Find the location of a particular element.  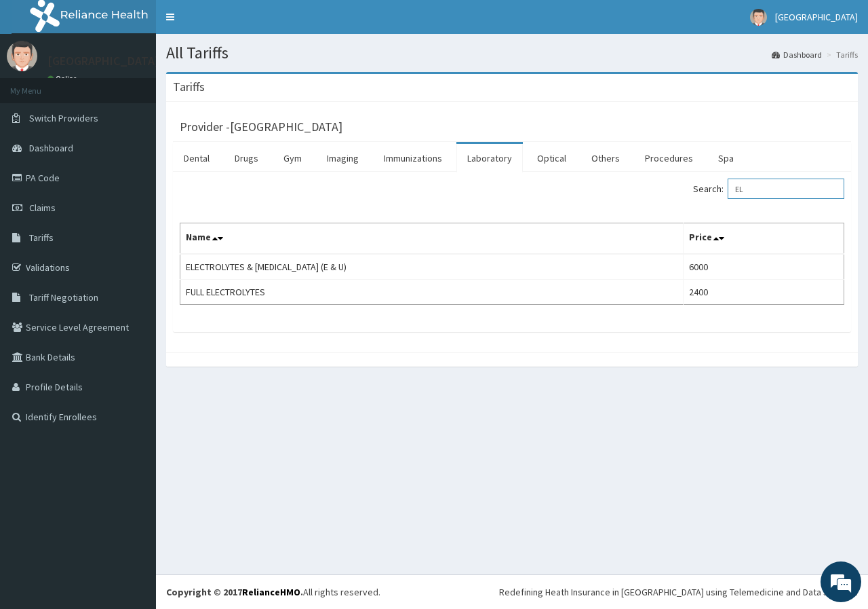

span: Tariff Negotiation is located at coordinates (64, 297).